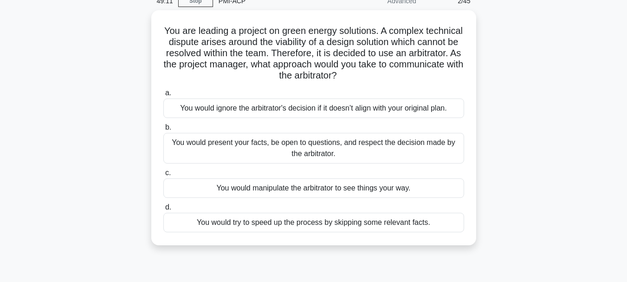  I want to click on span: d., so click(168, 206).